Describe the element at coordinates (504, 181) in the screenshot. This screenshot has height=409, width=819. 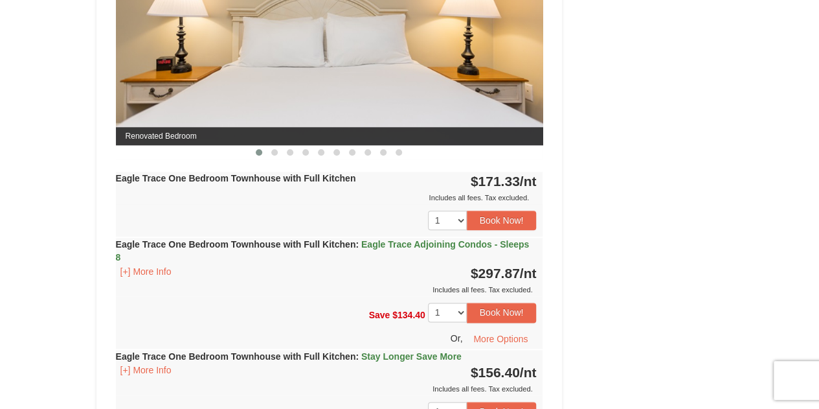
I see `strong: $171.33` at that location.